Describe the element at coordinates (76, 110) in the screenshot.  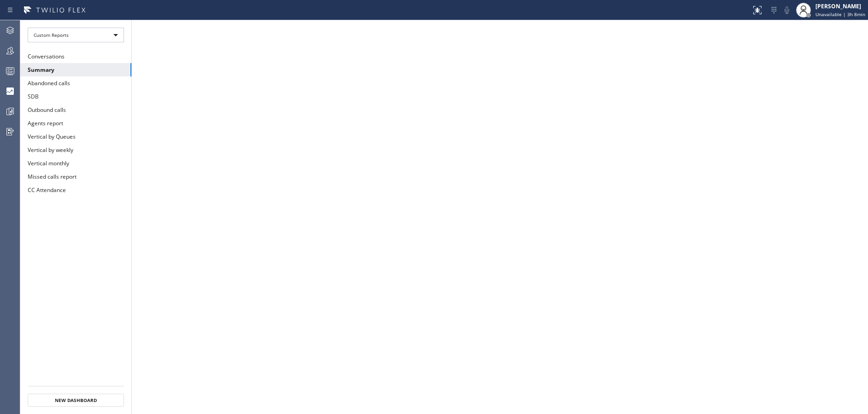
I see `button: Outbound calls` at that location.